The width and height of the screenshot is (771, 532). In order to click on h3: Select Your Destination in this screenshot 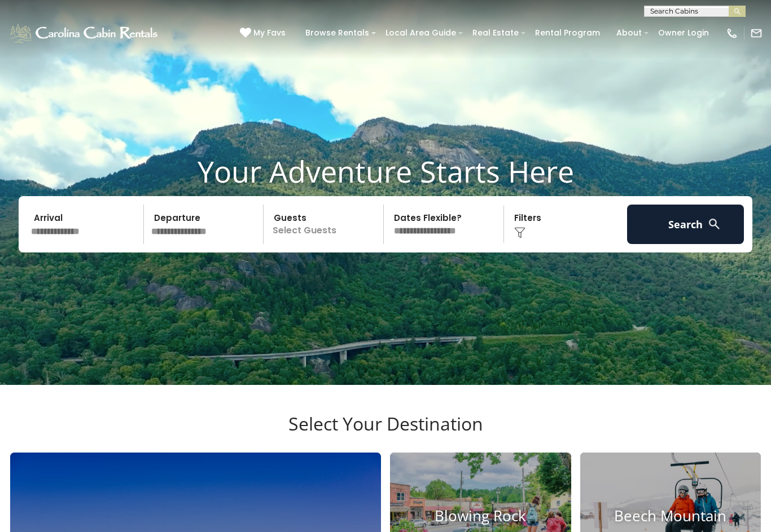, I will do `click(385, 433)`.